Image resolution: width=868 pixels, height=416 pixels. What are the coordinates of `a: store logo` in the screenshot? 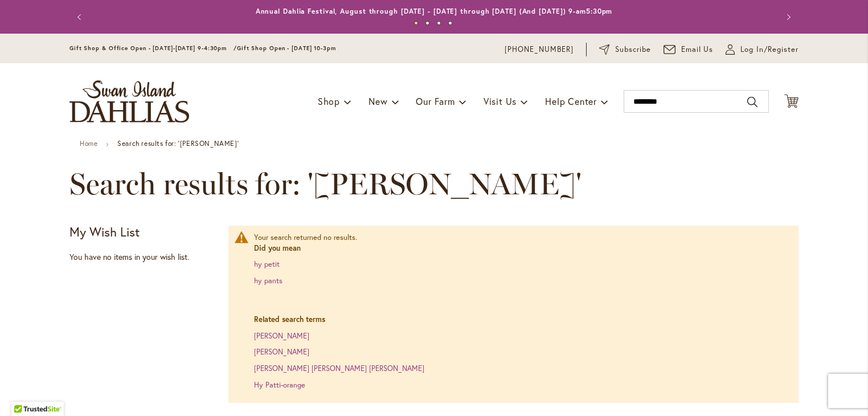 It's located at (129, 101).